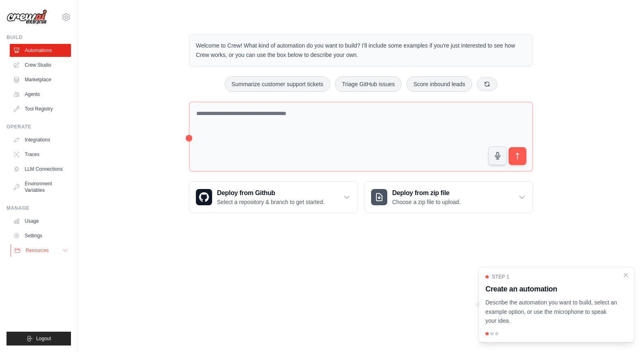 The height and width of the screenshot is (352, 644). What do you see at coordinates (40, 221) in the screenshot?
I see `a: Usage` at bounding box center [40, 221].